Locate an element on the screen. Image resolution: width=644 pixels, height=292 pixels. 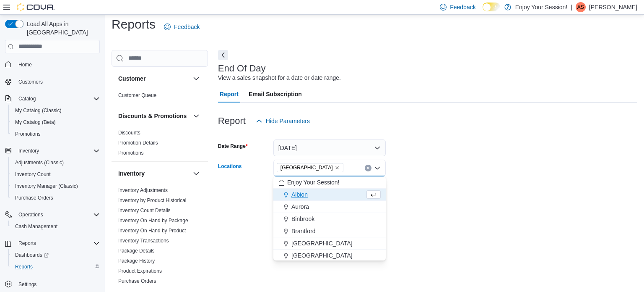
button: Clear input is located at coordinates (368, 168).